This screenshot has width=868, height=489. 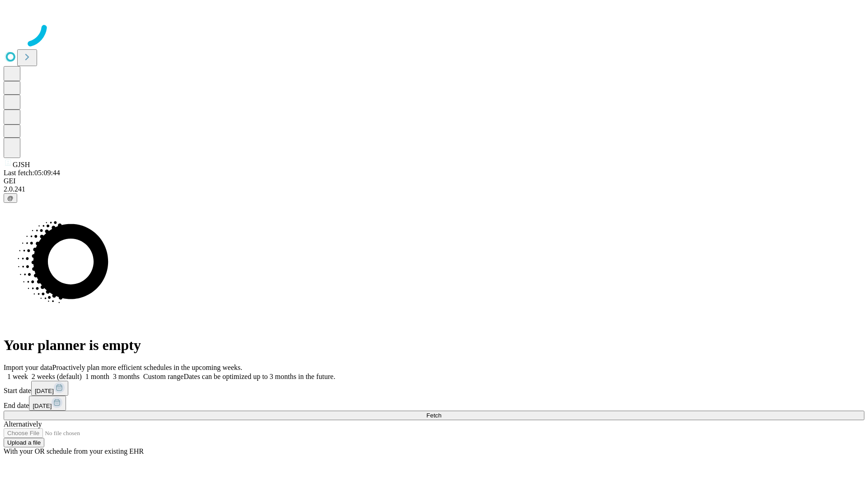 I want to click on span: Import your data, so click(x=28, y=367).